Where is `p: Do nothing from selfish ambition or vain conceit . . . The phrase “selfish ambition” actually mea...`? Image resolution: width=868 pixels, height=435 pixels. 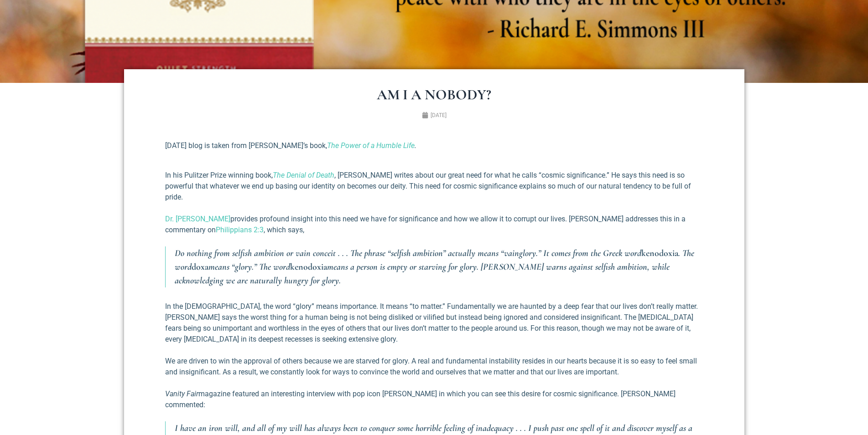 p: Do nothing from selfish ambition or vain conceit . . . The phrase “selfish ambition” actually mea... is located at coordinates (439, 267).